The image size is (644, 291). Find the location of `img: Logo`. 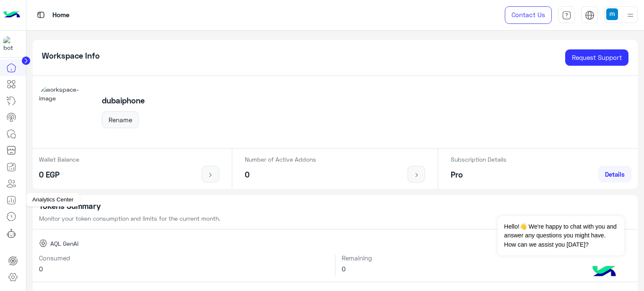

img: Logo is located at coordinates (11, 15).